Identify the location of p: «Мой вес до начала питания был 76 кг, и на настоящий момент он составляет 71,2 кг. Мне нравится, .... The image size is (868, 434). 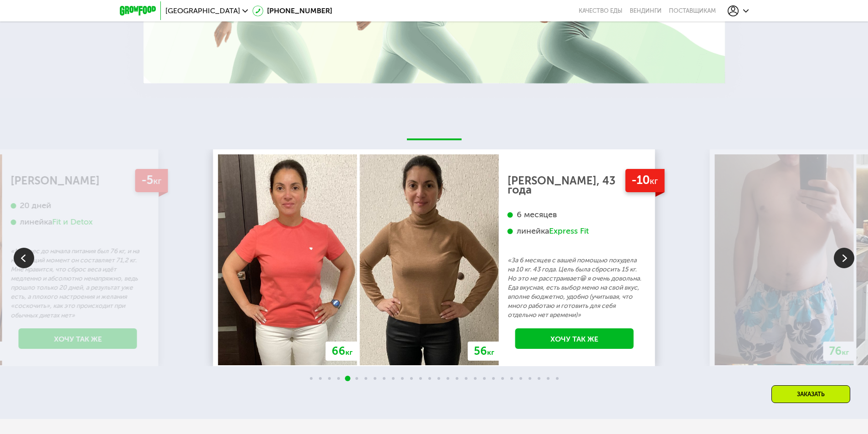
(78, 283).